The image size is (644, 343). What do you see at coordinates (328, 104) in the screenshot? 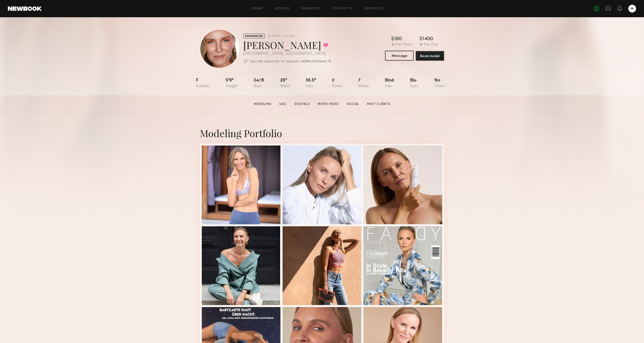
I see `a: Intro Video` at bounding box center [328, 104].